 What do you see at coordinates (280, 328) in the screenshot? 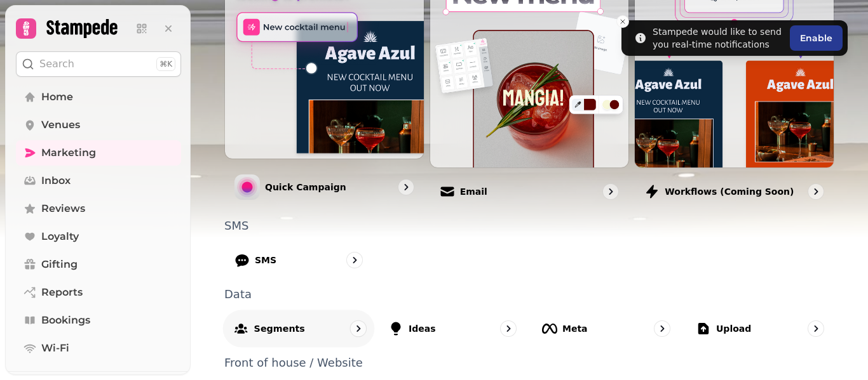
I see `p: Segments` at bounding box center [280, 328].